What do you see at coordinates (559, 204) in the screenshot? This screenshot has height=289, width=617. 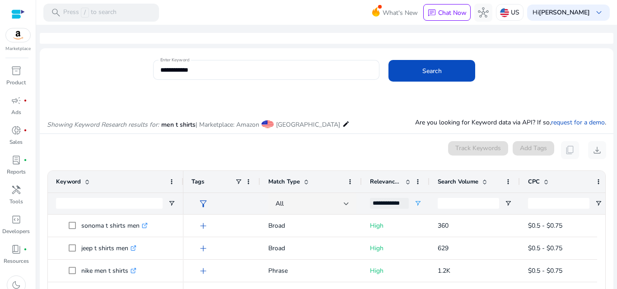 I see `input: CPC Filter Input` at bounding box center [559, 204].